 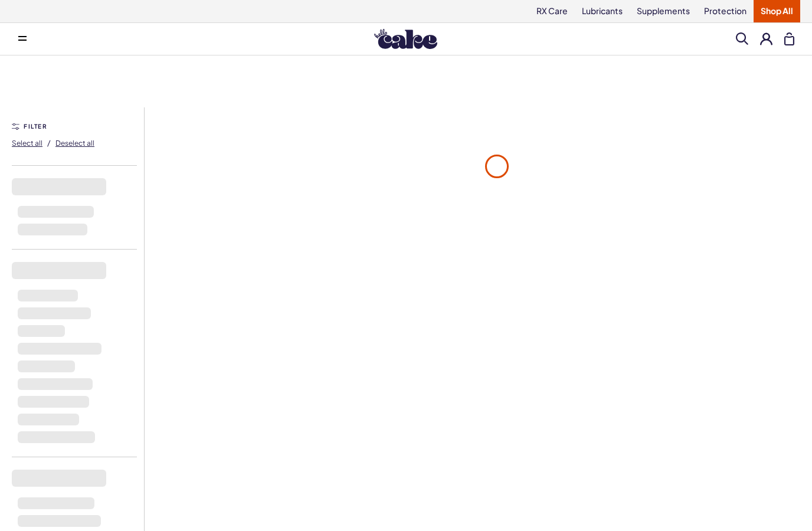 What do you see at coordinates (27, 143) in the screenshot?
I see `button: Select all` at bounding box center [27, 143].